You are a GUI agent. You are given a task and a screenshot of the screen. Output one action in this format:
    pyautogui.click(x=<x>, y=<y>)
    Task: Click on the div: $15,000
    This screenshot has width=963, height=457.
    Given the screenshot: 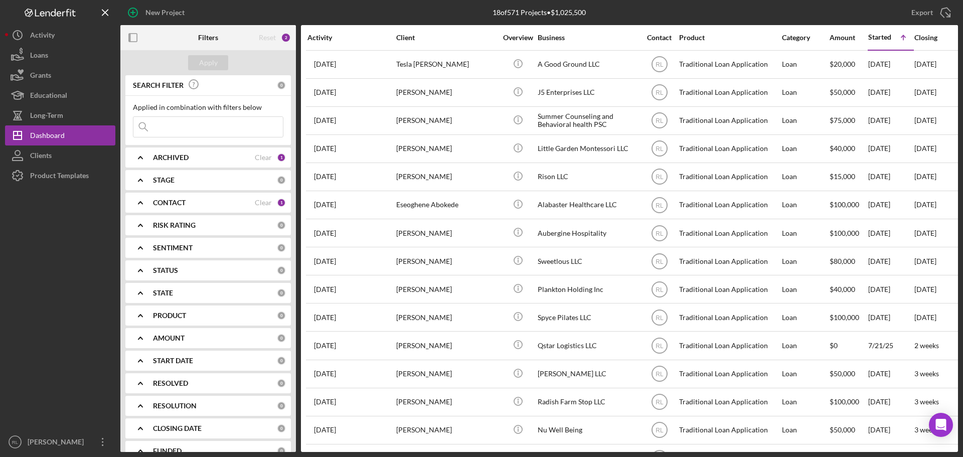 What is the action you would take?
    pyautogui.click(x=848, y=177)
    